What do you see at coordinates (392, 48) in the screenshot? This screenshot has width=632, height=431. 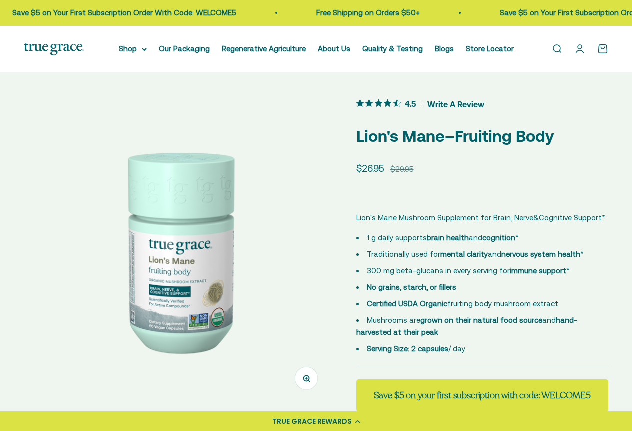 I see `a: Quality & Testing` at bounding box center [392, 48].